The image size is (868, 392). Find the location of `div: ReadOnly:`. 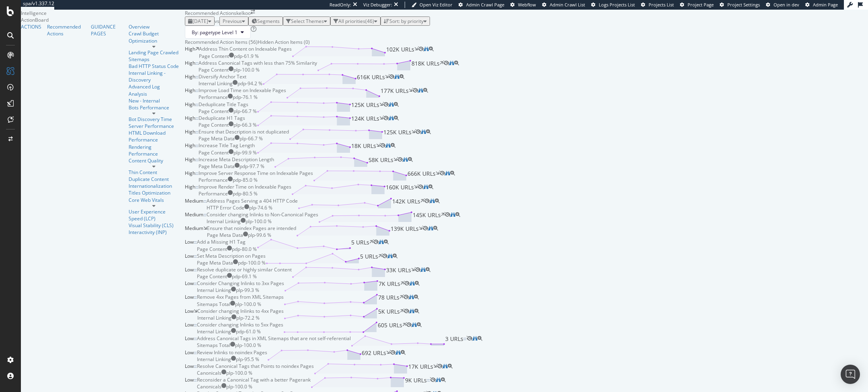

div: ReadOnly: is located at coordinates (341, 5).